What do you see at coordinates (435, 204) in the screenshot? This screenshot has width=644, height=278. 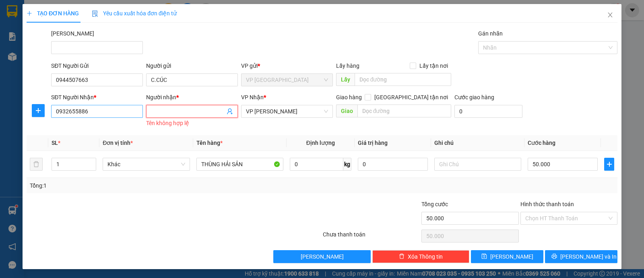 I see `span: Tổng cước` at bounding box center [435, 204].